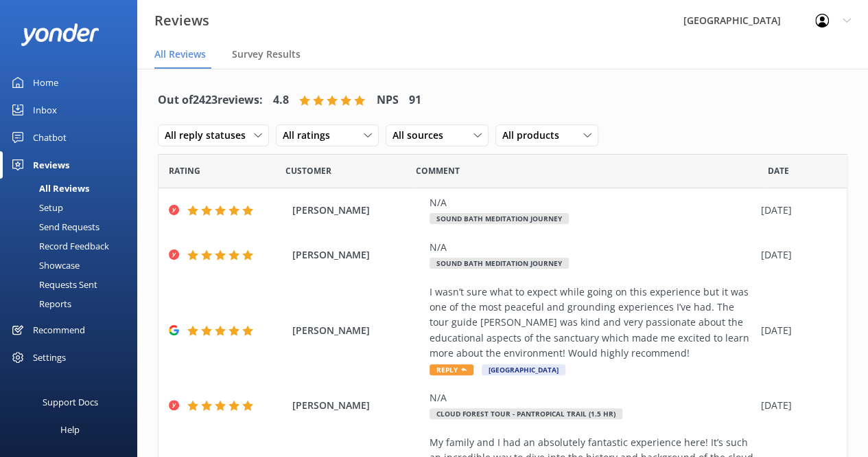 The height and width of the screenshot is (457, 868). I want to click on div: Reviews, so click(51, 165).